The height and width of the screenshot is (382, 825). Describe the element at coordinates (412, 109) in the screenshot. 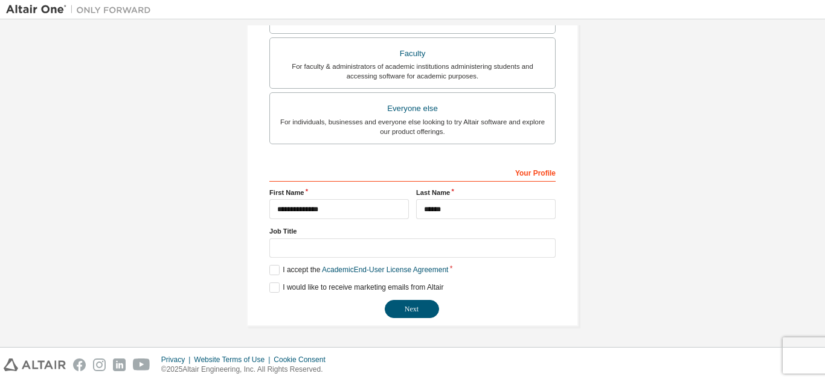

I see `div: Everyone else` at that location.